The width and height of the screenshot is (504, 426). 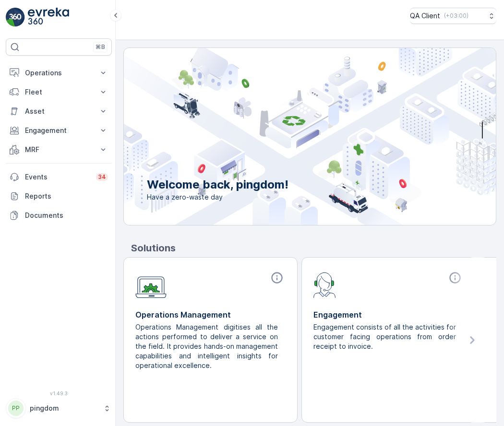 I want to click on div: PP, so click(x=15, y=408).